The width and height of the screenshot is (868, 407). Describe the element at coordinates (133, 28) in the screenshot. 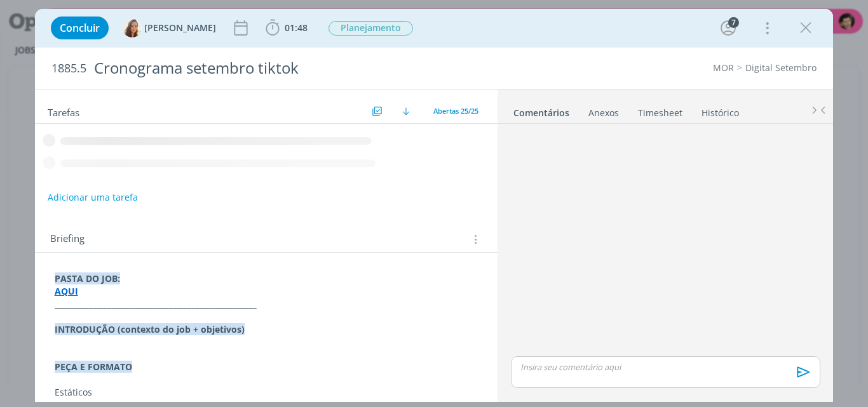

I see `img: V` at that location.